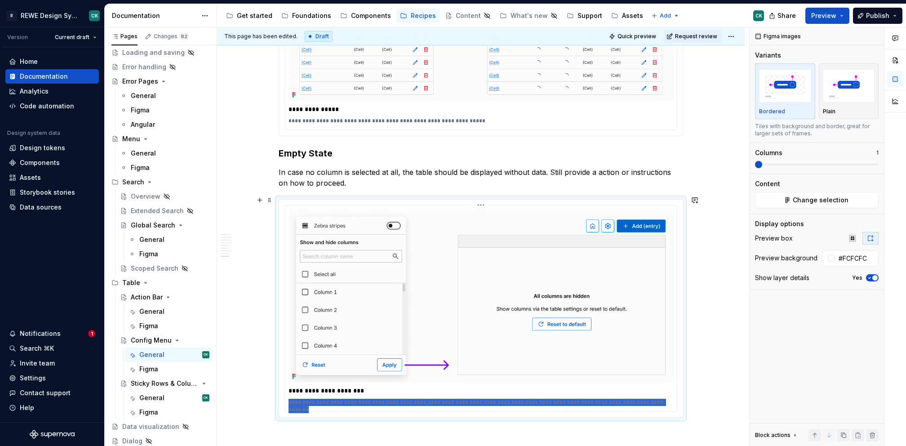 The width and height of the screenshot is (906, 446). Describe the element at coordinates (18, 37) in the screenshot. I see `div: Version` at that location.